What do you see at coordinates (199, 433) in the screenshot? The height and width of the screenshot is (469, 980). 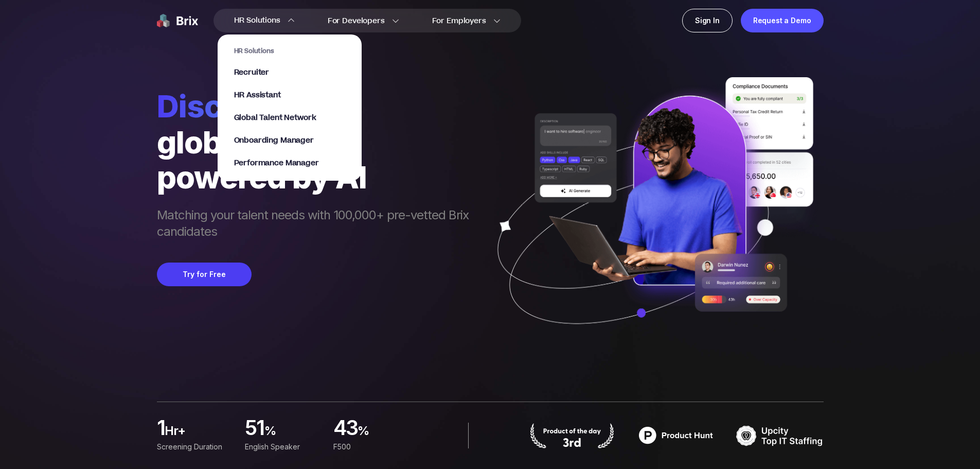 I see `span: hr+` at bounding box center [199, 433].